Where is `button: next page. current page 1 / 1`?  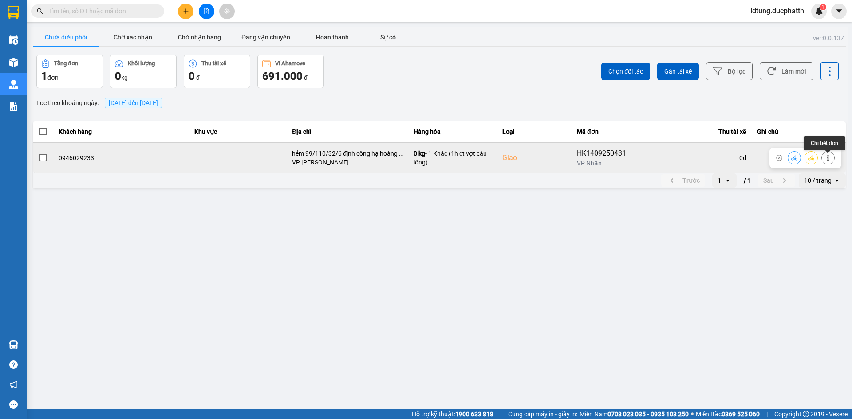 button: next page. current page 1 / 1 is located at coordinates (777, 181).